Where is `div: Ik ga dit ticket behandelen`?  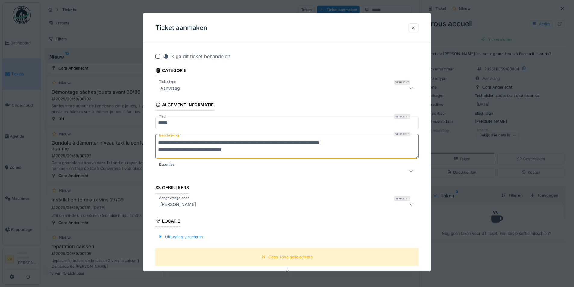
div: Ik ga dit ticket behandelen is located at coordinates (196, 56).